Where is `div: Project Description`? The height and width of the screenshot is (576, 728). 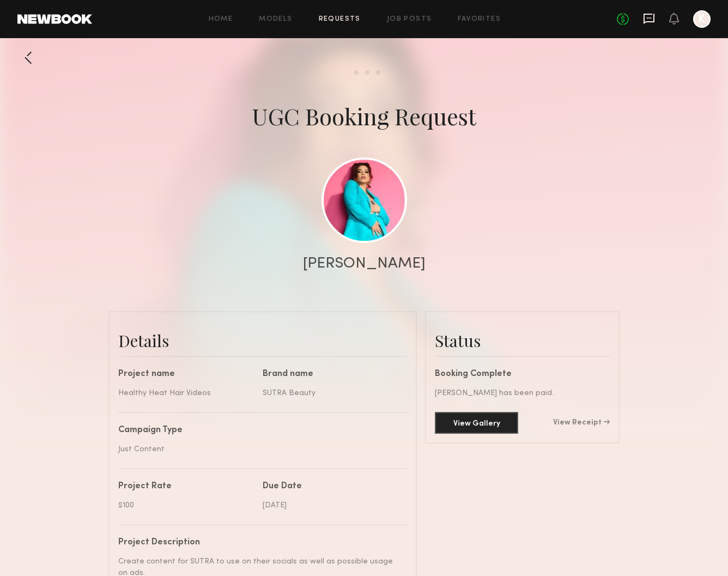
div: Project Description is located at coordinates (258, 542).